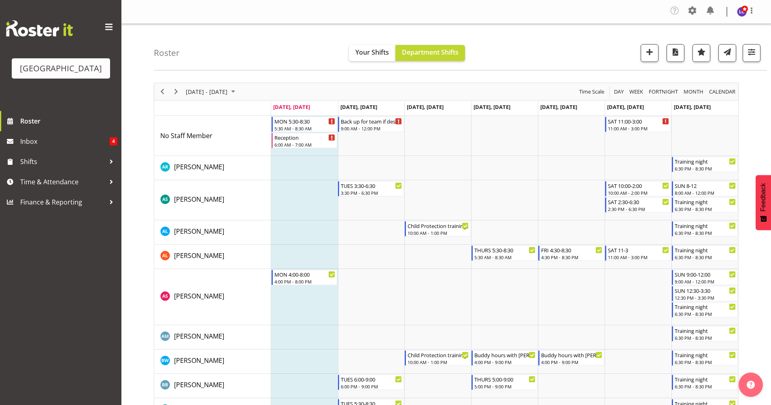  Describe the element at coordinates (213, 297) in the screenshot. I see `td: Alex Sansom resource` at that location.